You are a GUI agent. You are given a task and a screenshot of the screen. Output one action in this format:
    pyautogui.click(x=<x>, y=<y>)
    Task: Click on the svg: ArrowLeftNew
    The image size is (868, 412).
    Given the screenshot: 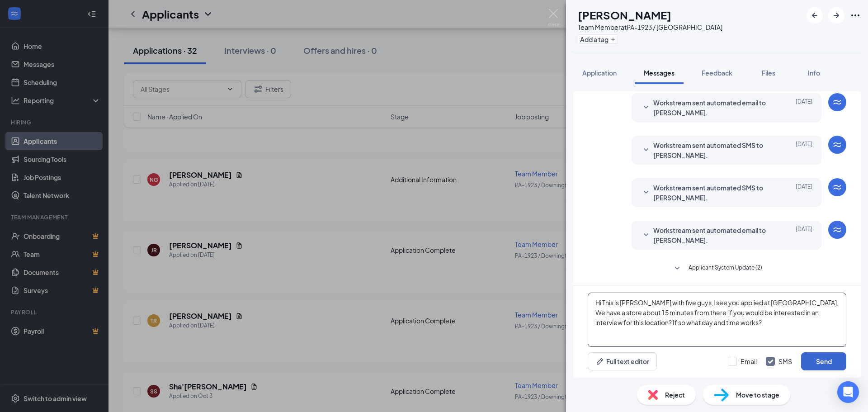 What is the action you would take?
    pyautogui.click(x=815, y=16)
    